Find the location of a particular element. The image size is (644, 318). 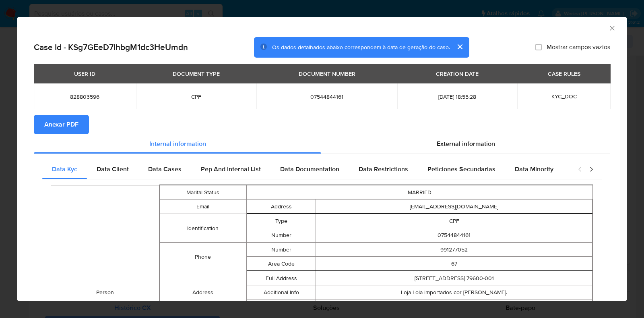

div: Detailed internal info is located at coordinates (306, 169).